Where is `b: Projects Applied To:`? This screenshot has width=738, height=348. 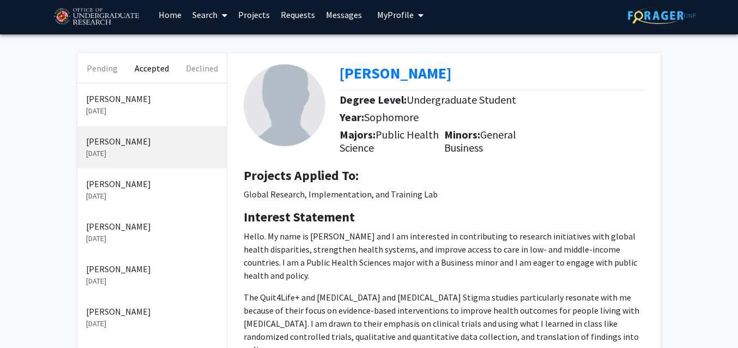
b: Projects Applied To: is located at coordinates (301, 175).